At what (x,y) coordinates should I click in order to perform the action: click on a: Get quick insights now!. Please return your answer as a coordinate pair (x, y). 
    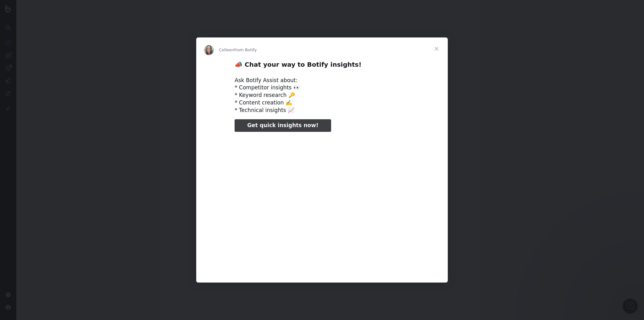
    Looking at the image, I should click on (283, 125).